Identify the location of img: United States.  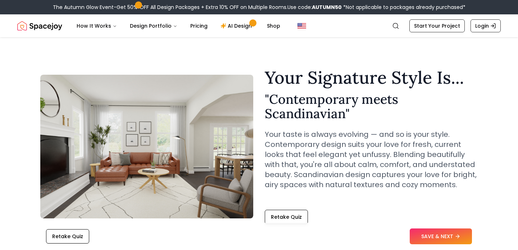
(302, 26).